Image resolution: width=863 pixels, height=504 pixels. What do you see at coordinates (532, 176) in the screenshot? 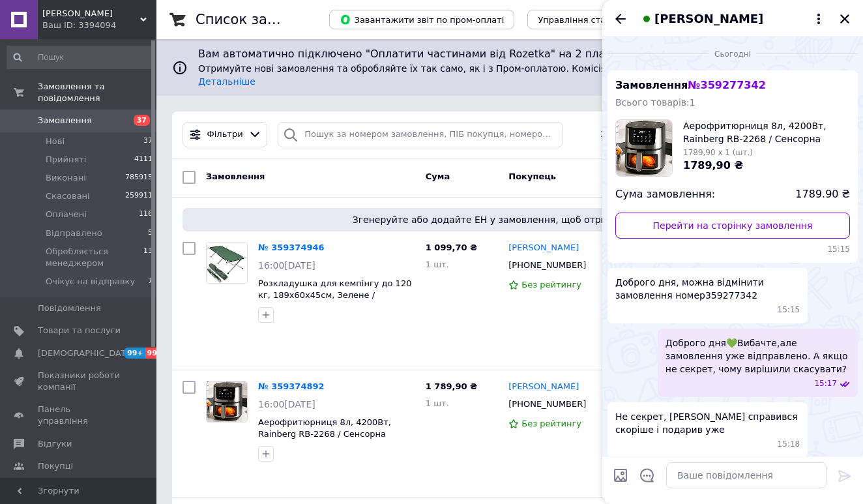
I see `span: Покупець` at bounding box center [532, 176].